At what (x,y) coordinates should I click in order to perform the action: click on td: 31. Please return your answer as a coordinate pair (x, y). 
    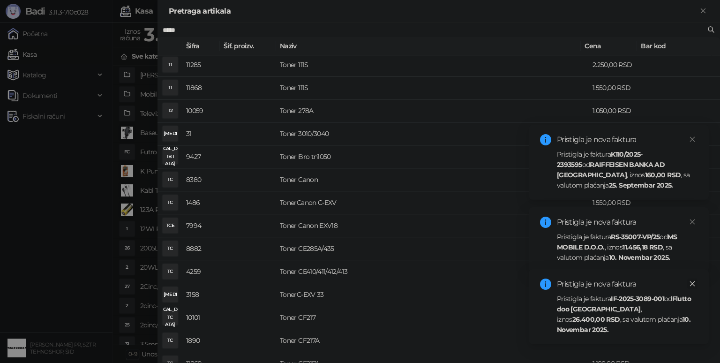
    Looking at the image, I should click on (201, 134).